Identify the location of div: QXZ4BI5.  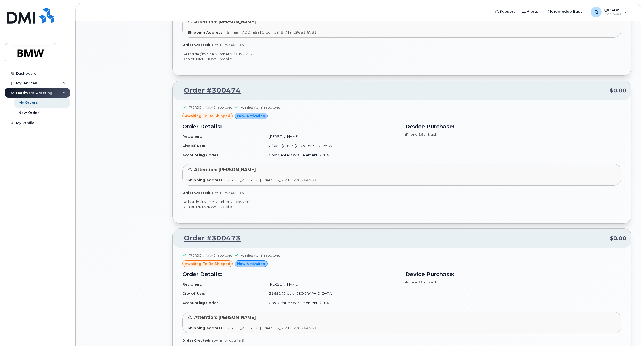
(609, 12).